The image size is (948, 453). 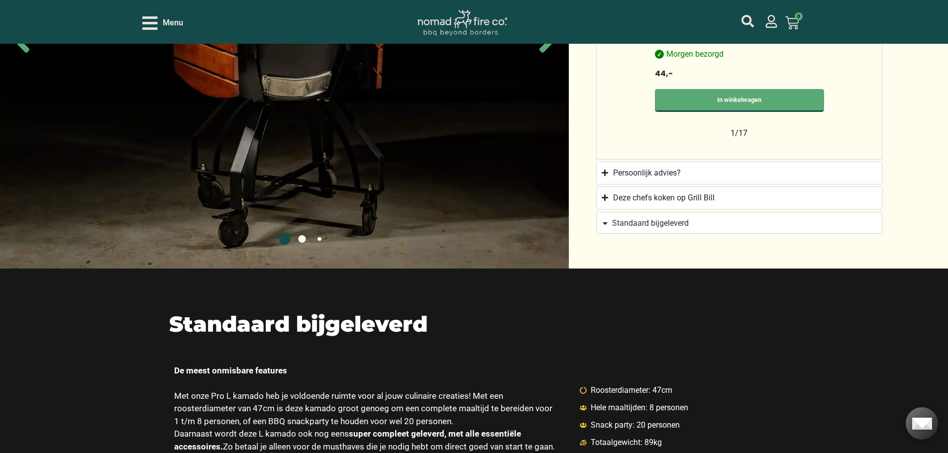 I want to click on span: Go to slide 1, so click(x=284, y=239).